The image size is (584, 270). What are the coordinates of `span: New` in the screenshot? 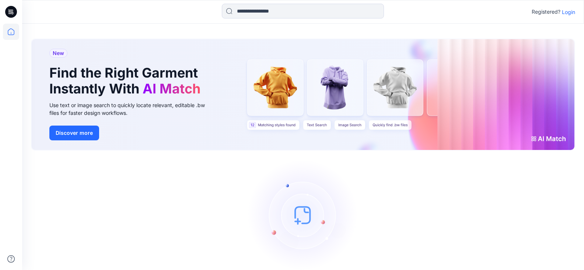 It's located at (58, 53).